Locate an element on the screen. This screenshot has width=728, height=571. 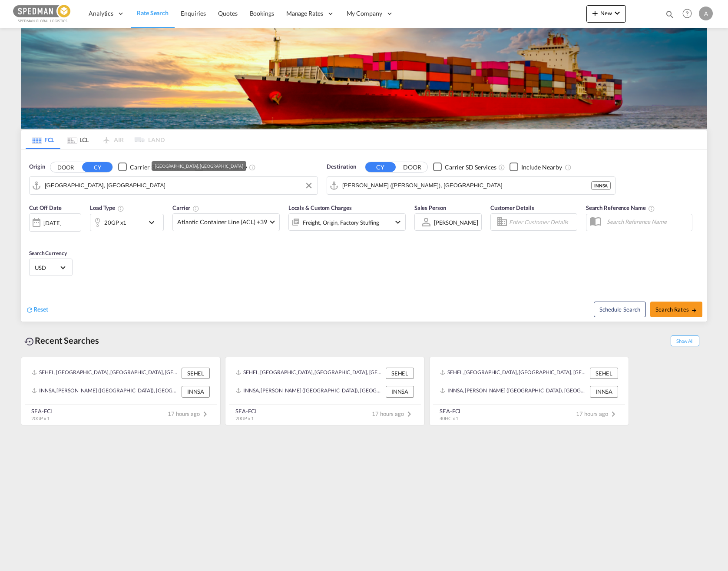
div: icon-refreshReset is located at coordinates (37, 310).